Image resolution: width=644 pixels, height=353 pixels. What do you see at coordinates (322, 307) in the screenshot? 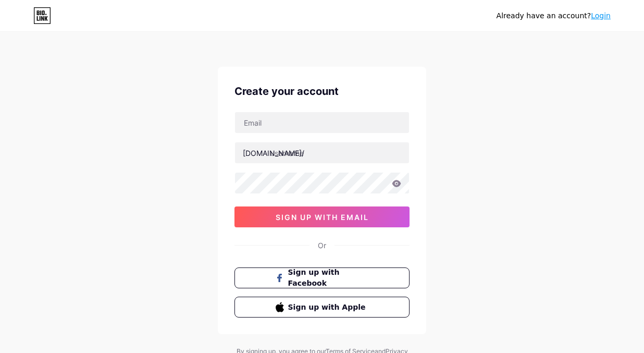
I see `button: Sign up with Apple` at bounding box center [322, 307].